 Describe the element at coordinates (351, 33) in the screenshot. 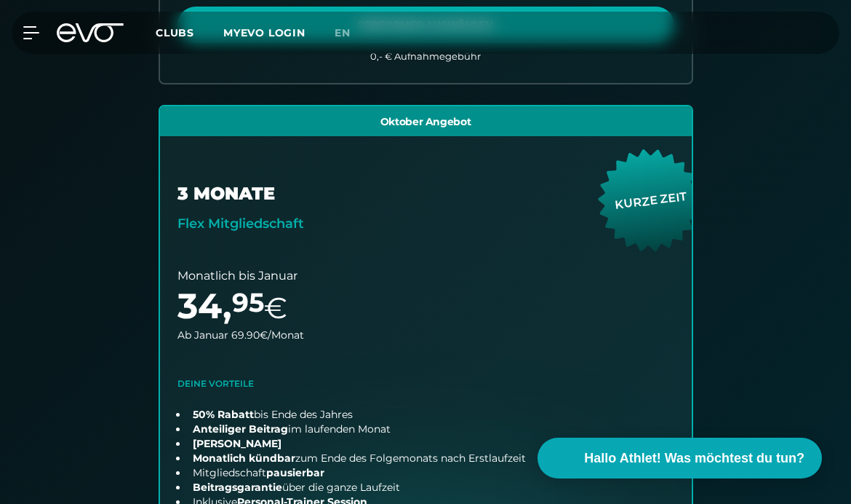

I see `a: en` at that location.